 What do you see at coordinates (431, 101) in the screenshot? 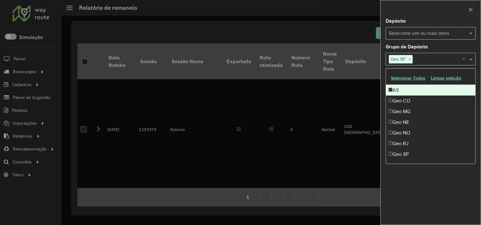
I see `div: Geo CO` at bounding box center [431, 101].